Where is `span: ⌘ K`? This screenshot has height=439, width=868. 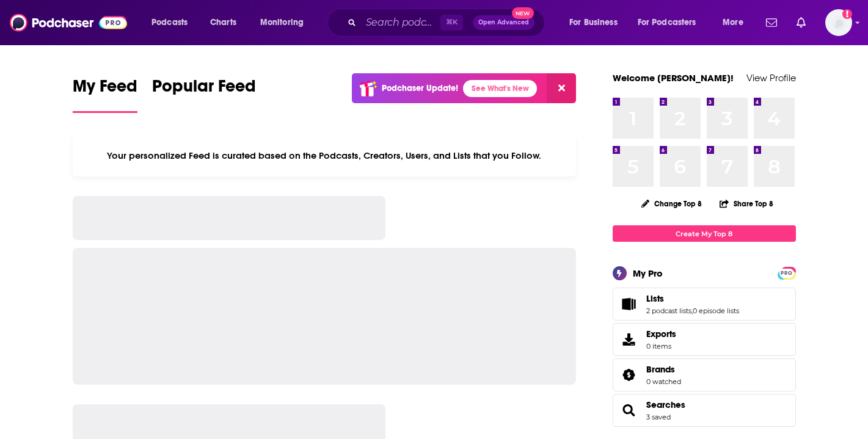
span: ⌘ K is located at coordinates (451, 23).